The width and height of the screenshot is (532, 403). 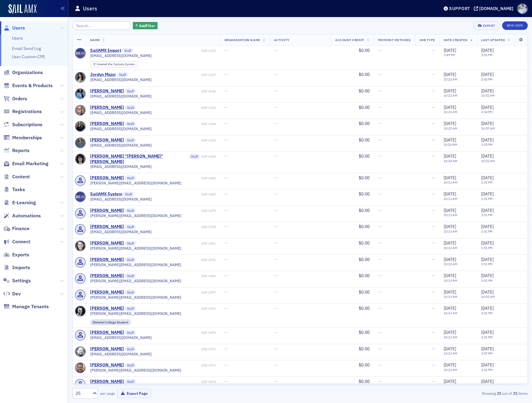 What do you see at coordinates (21, 150) in the screenshot?
I see `span: Reports` at bounding box center [21, 150].